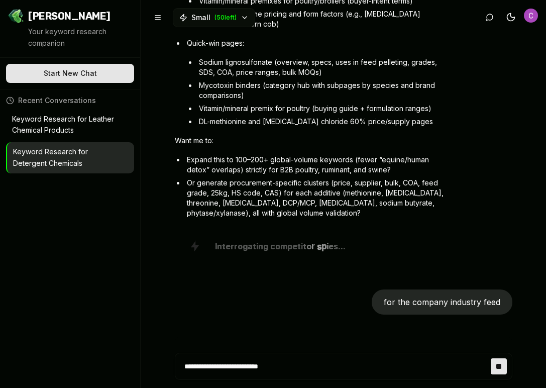  What do you see at coordinates (80, 38) in the screenshot?
I see `p: Your keyword research companion` at bounding box center [80, 38].